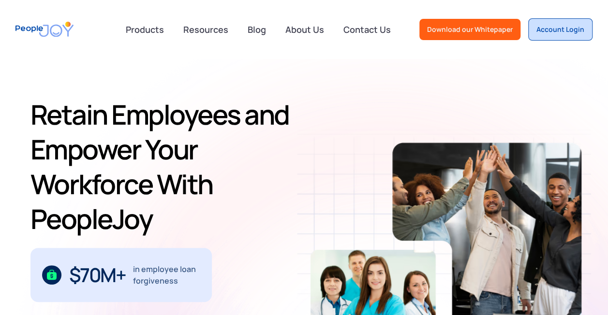 This screenshot has height=315, width=608. What do you see at coordinates (367, 29) in the screenshot?
I see `a: Contact Us` at bounding box center [367, 29].